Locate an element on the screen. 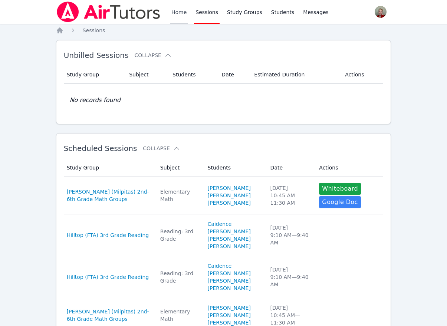  img: Air Tutors is located at coordinates (108, 12).